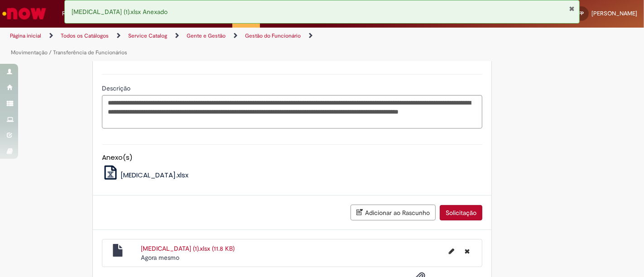  What do you see at coordinates (117, 88) in the screenshot?
I see `span: Descrição` at bounding box center [117, 88].